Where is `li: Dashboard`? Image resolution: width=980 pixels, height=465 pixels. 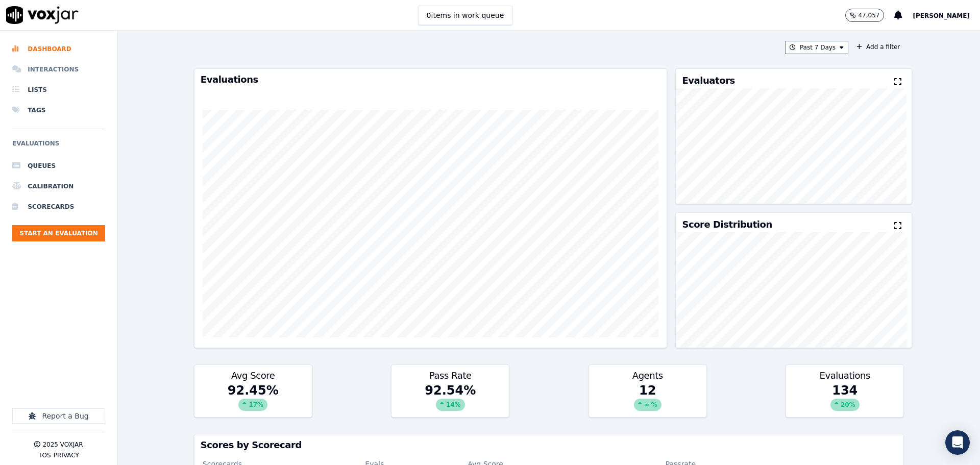
li: Dashboard is located at coordinates (58, 49).